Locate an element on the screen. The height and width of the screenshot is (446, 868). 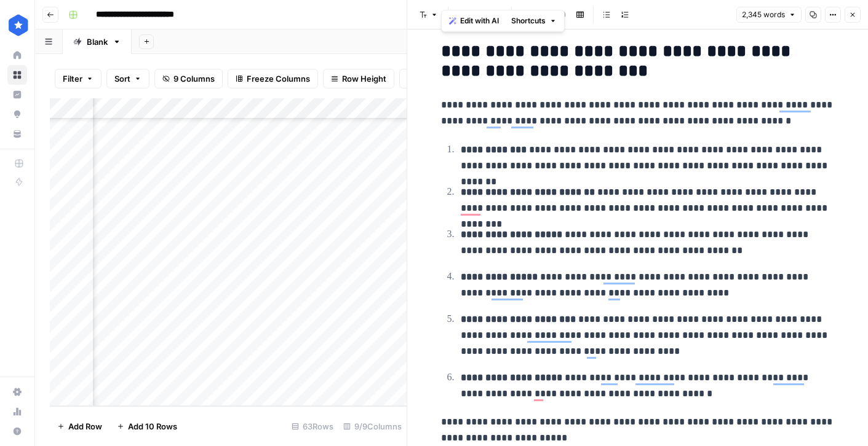
button: Add Row is located at coordinates (80, 426).